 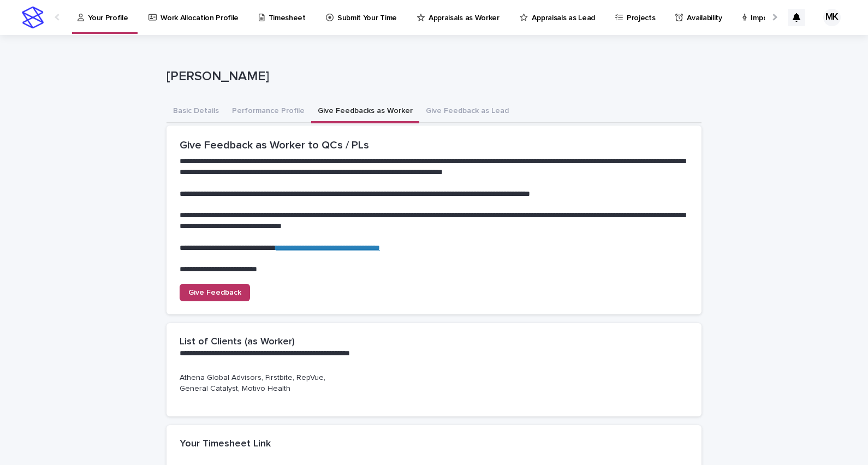 What do you see at coordinates (268, 112) in the screenshot?
I see `button: Performance Profile` at bounding box center [268, 112].